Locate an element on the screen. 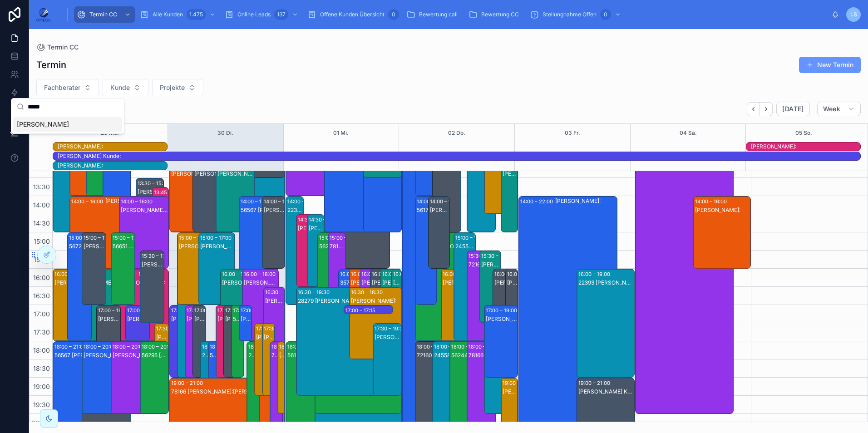 The height and width of the screenshot is (433, 868). div: 16:30 – 19:30 is located at coordinates (314, 292).